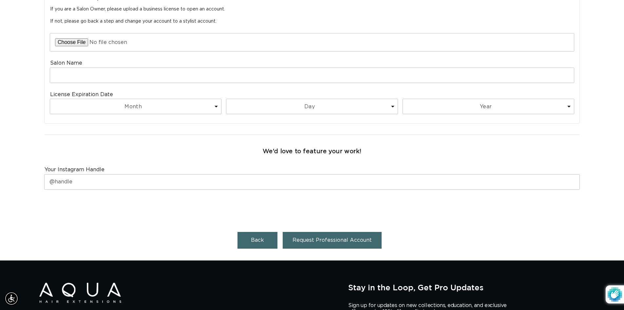 This screenshot has height=310, width=624. What do you see at coordinates (312, 182) in the screenshot?
I see `input: @handle` at bounding box center [312, 182].